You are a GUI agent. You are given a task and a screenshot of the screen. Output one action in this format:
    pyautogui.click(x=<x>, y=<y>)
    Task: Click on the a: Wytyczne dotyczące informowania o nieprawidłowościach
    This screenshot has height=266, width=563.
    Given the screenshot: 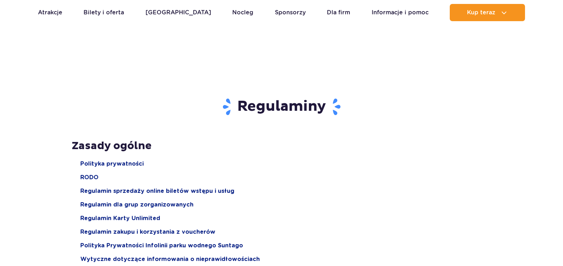 What is the action you would take?
    pyautogui.click(x=170, y=259)
    